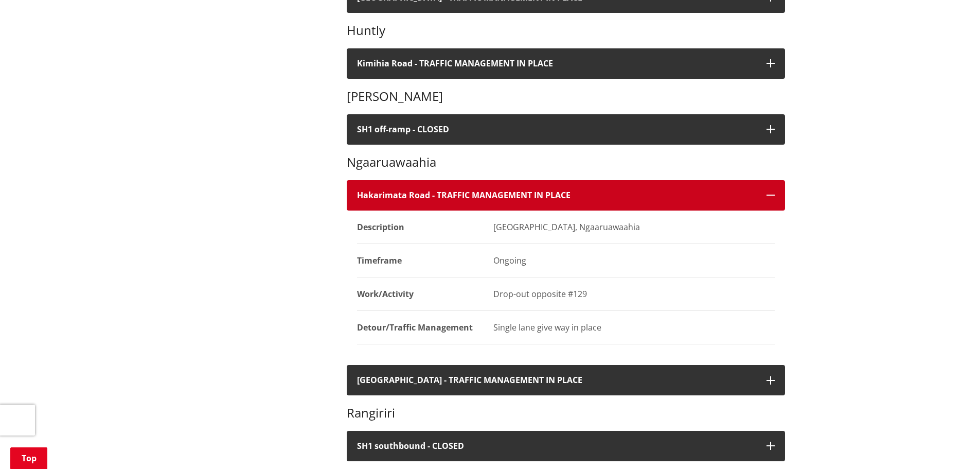 The width and height of the screenshot is (980, 469). I want to click on dt: Timeframe, so click(420, 260).